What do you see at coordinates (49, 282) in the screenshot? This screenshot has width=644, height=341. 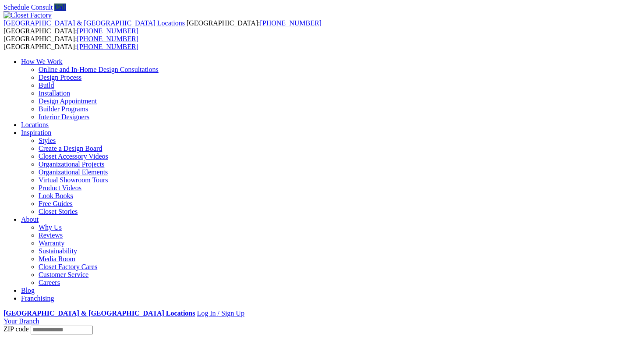 I see `a: Careers` at bounding box center [49, 282].